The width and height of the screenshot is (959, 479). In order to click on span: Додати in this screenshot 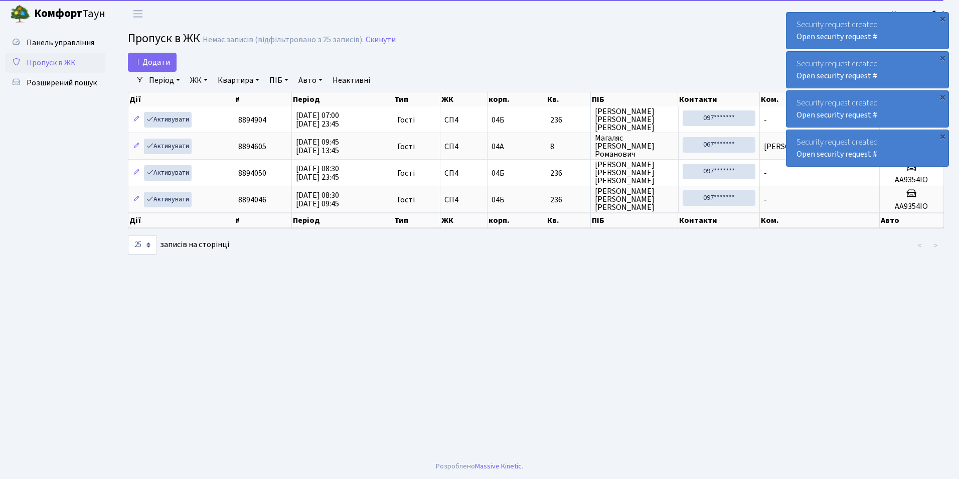, I will do `click(152, 62)`.